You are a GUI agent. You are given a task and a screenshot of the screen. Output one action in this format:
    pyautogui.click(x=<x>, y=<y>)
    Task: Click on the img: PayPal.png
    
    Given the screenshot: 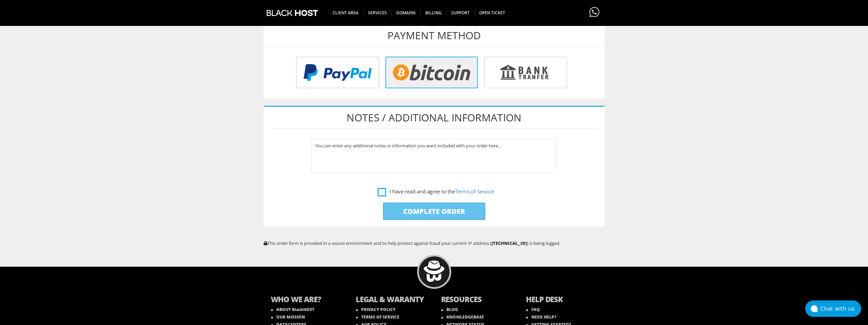 What is the action you would take?
    pyautogui.click(x=338, y=72)
    